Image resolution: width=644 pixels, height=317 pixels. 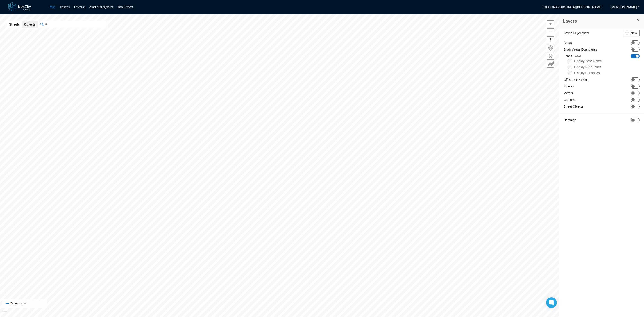 What do you see at coordinates (572, 56) in the screenshot?
I see `label: Zones` at bounding box center [572, 56].